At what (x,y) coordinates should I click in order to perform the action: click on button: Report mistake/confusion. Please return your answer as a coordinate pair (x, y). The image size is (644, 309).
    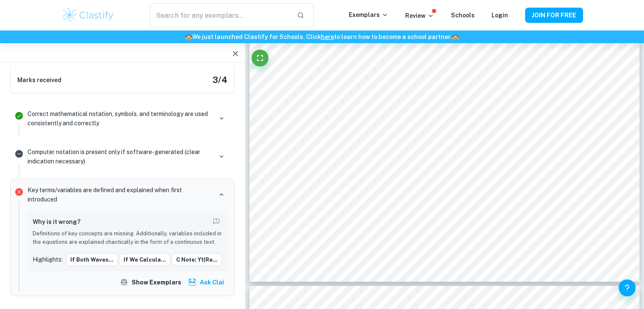
    Looking at the image, I should click on (217, 222).